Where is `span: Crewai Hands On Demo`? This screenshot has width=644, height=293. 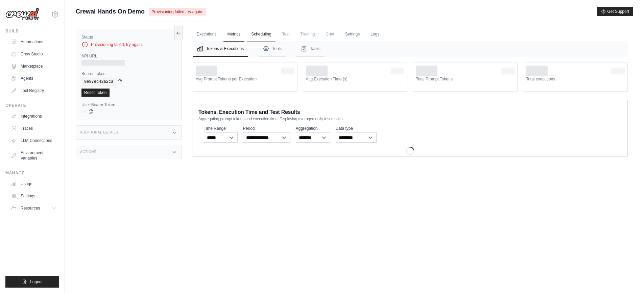
span: Crewai Hands On Demo is located at coordinates (110, 11).